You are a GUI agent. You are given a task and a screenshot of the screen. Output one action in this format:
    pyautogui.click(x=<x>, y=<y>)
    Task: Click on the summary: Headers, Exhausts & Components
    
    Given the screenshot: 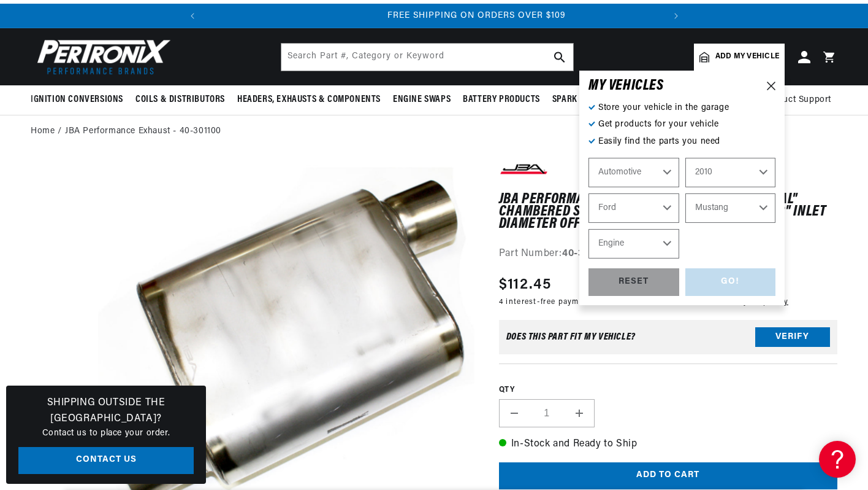 What is the action you would take?
    pyautogui.click(x=309, y=99)
    